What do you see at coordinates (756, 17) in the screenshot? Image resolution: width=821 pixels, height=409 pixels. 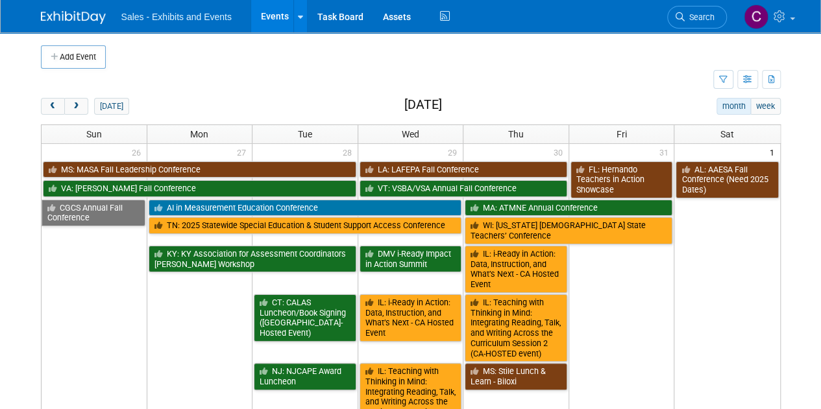 I see `img: Christine Lurz` at bounding box center [756, 17].